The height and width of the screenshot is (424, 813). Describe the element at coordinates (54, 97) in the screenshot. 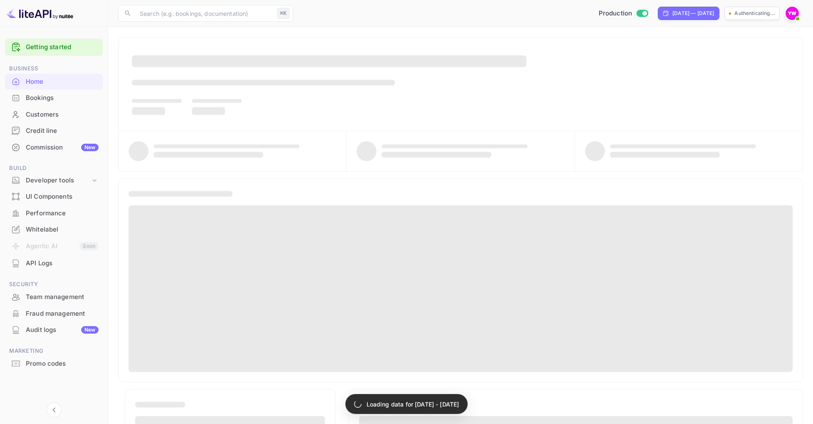

I see `a: Bookings` at that location.